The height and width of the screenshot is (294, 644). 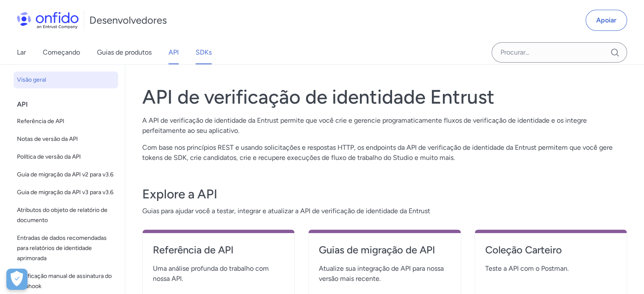 What do you see at coordinates (66, 139) in the screenshot?
I see `a: Notas de versão da API` at bounding box center [66, 139].